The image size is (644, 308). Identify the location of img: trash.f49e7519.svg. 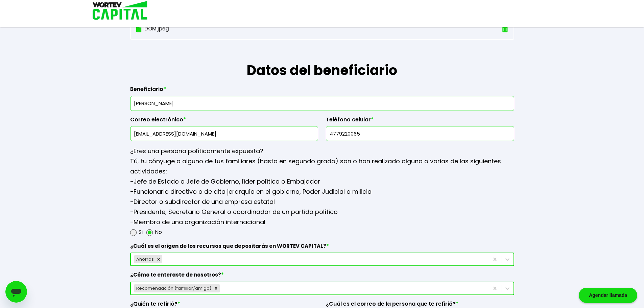
(505, 28).